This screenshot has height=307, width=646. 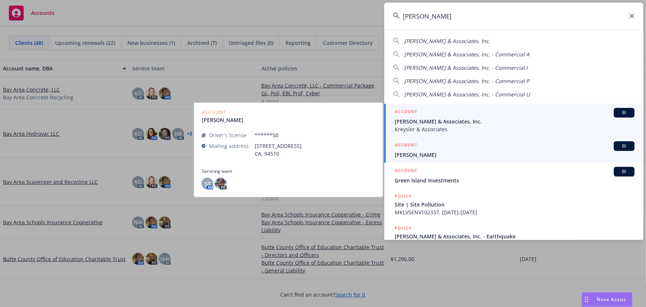 What do you see at coordinates (515, 180) in the screenshot?
I see `span: Green Island Investments` at bounding box center [515, 180].